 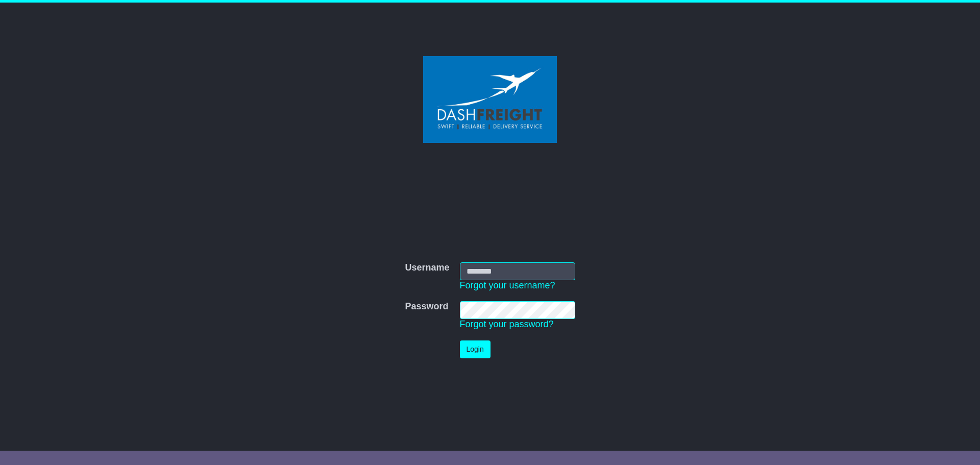 What do you see at coordinates (426, 307) in the screenshot?
I see `label: Password` at bounding box center [426, 307].